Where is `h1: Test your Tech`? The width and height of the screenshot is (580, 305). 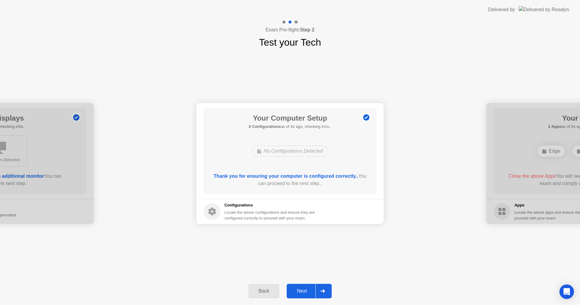 h1: Test your Tech is located at coordinates (290, 42).